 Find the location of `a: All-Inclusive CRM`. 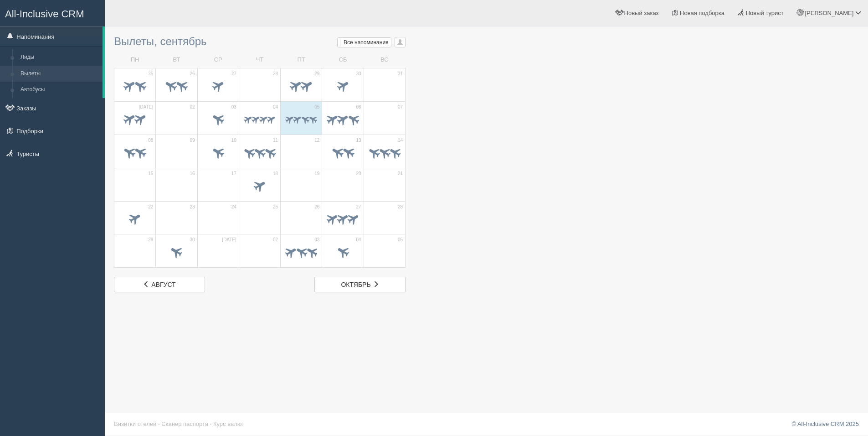

a: All-Inclusive CRM is located at coordinates (53, 13).